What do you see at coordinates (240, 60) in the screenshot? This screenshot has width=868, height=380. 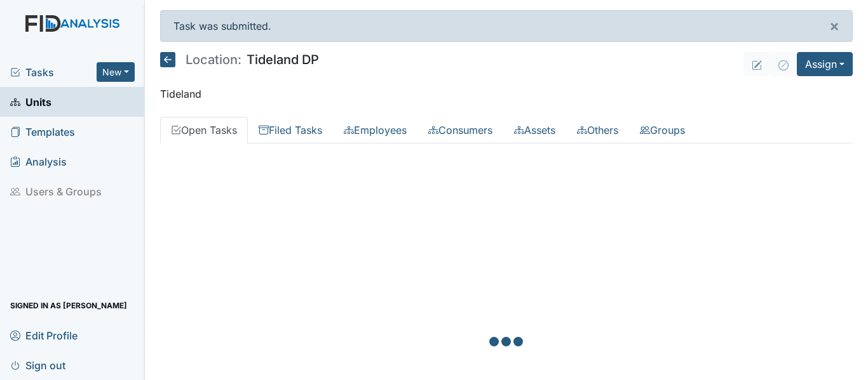 I see `h5: Tideland DP` at bounding box center [240, 60].